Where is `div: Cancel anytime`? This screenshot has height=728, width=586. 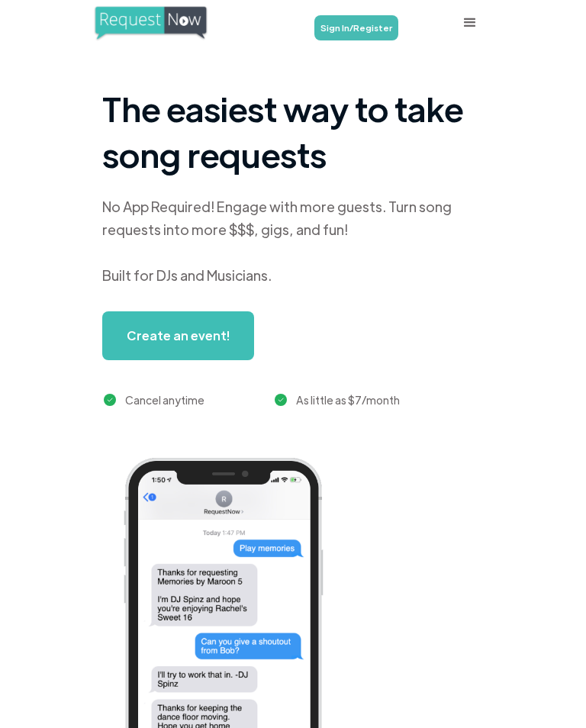
div: Cancel anytime is located at coordinates (165, 400).